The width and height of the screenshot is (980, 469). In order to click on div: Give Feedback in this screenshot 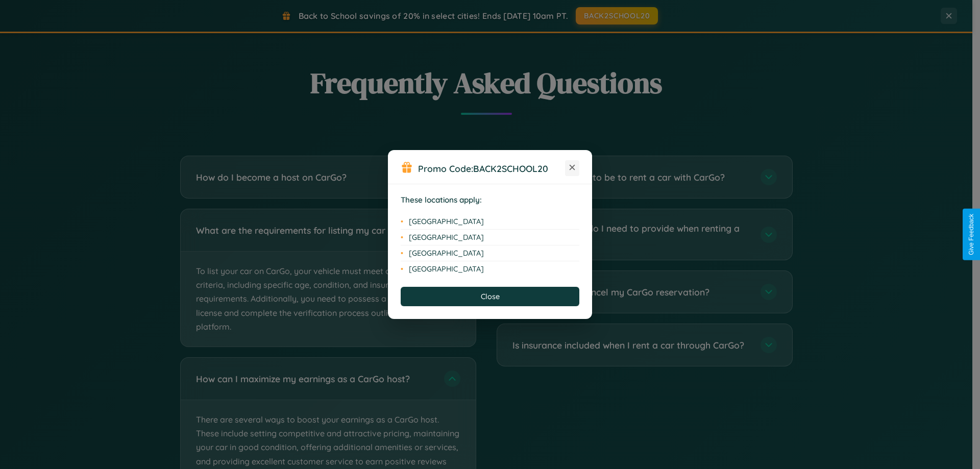, I will do `click(971, 235)`.